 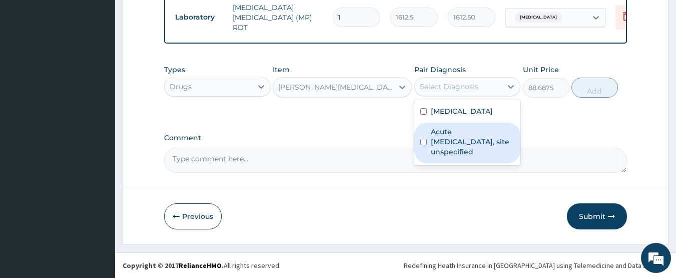 I want to click on button: Previous, so click(x=193, y=216).